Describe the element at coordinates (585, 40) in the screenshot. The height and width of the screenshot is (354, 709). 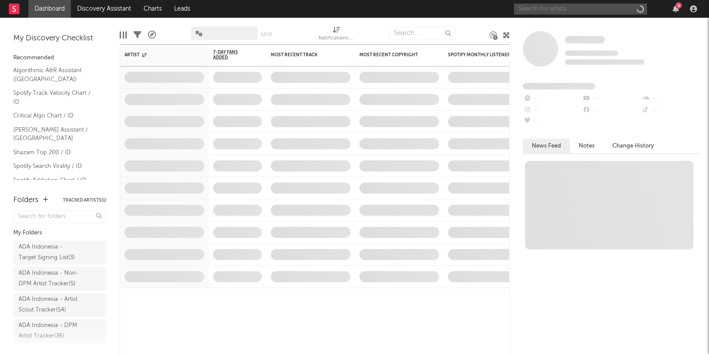
I see `a: Some Artist` at that location.